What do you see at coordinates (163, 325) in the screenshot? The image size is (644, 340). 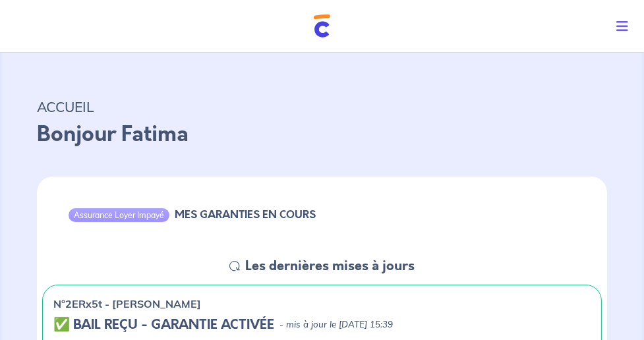 I see `h5: ✅ BAIL REÇU - GARANTIE ACTIVÉE` at bounding box center [163, 325].